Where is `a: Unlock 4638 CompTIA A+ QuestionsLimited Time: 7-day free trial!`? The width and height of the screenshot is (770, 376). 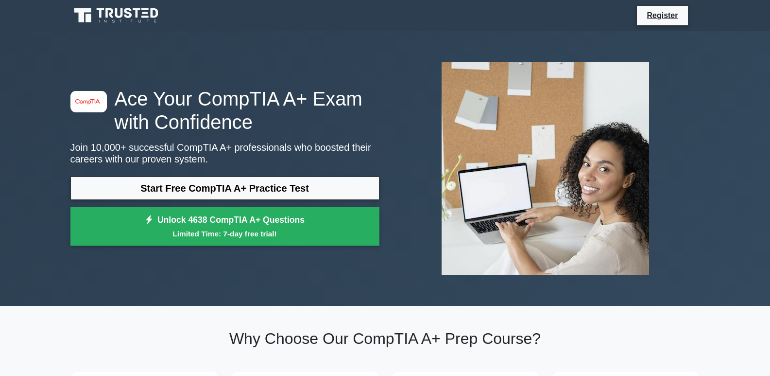
a: Unlock 4638 CompTIA A+ QuestionsLimited Time: 7-day free trial! is located at coordinates (225, 226).